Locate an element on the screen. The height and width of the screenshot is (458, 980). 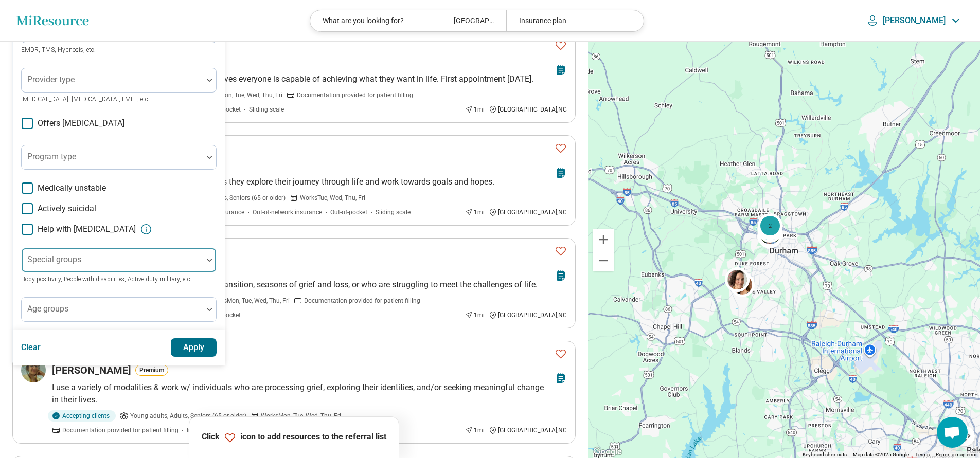
button: Zoom out is located at coordinates (603, 260).